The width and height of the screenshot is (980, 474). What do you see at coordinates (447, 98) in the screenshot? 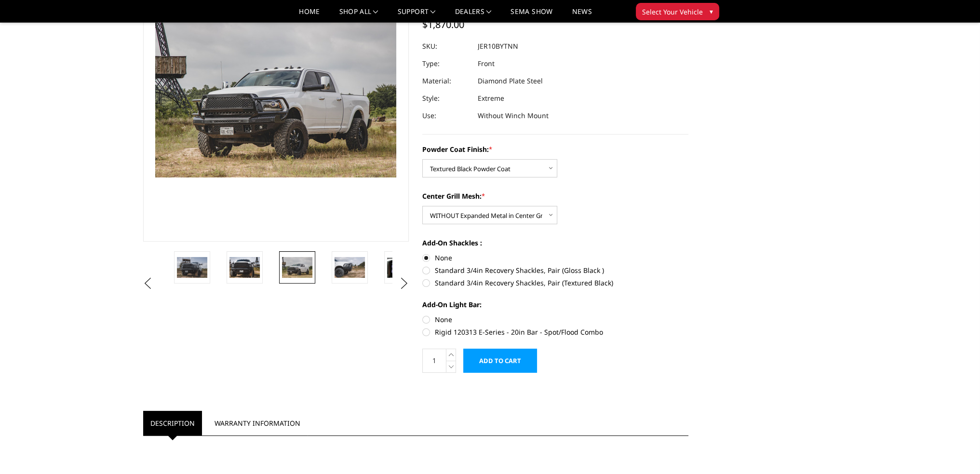
I see `dt: Style:` at bounding box center [447, 98].